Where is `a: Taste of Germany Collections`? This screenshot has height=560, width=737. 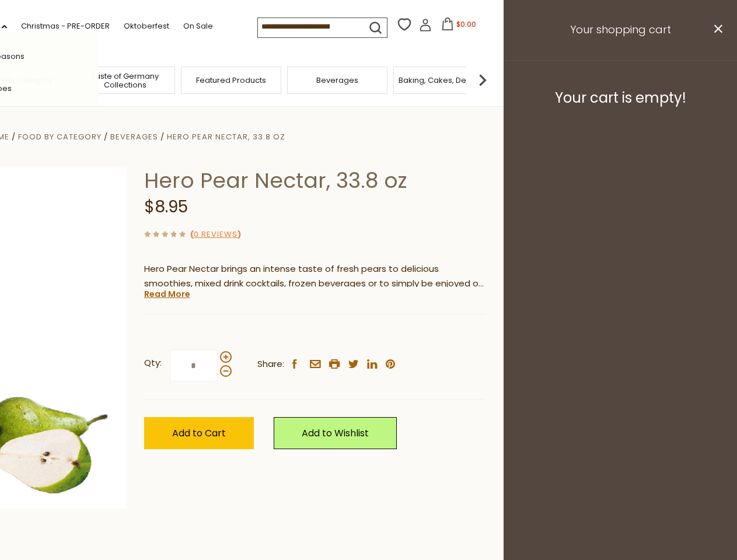 a: Taste of Germany Collections is located at coordinates (125, 80).